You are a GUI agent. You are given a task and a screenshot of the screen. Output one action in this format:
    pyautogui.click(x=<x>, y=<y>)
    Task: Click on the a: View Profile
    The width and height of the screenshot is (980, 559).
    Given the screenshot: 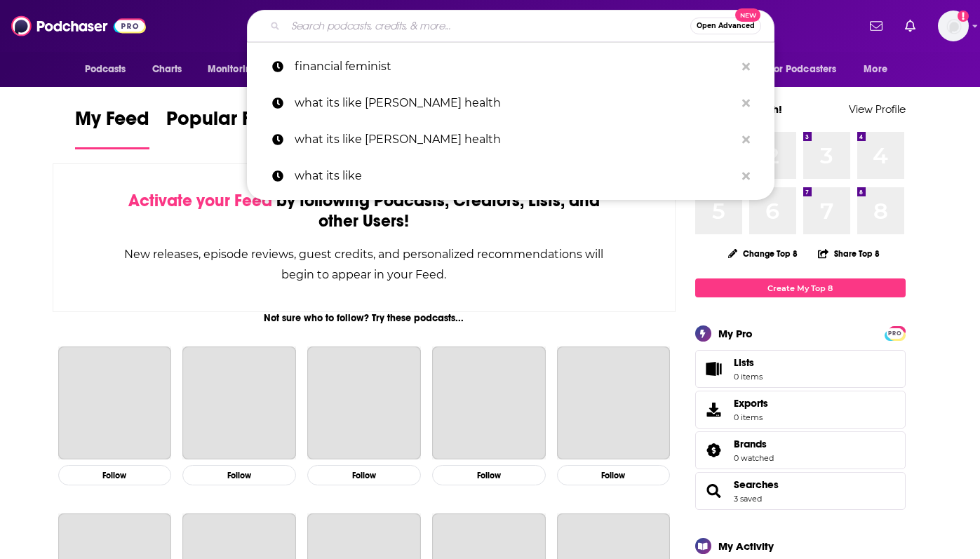 What is the action you would take?
    pyautogui.click(x=877, y=109)
    